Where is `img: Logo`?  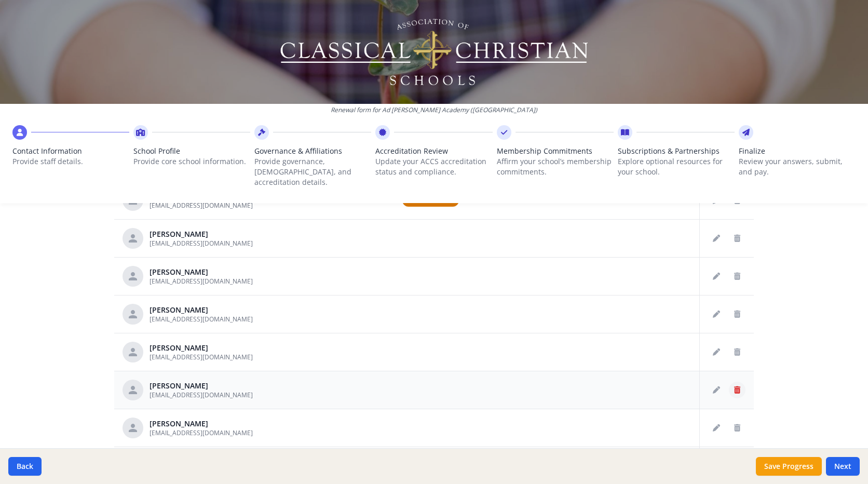 img: Logo is located at coordinates (434, 52).